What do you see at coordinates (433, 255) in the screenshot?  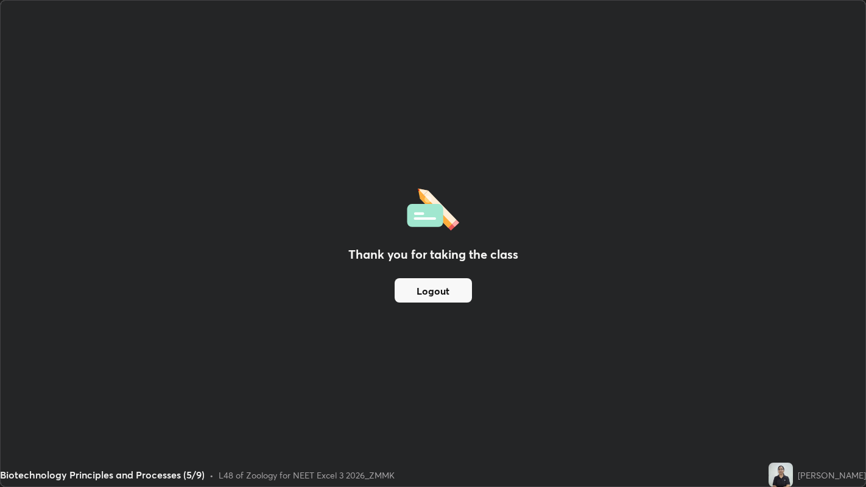 I see `h2: Thank you for taking the class` at bounding box center [433, 255].